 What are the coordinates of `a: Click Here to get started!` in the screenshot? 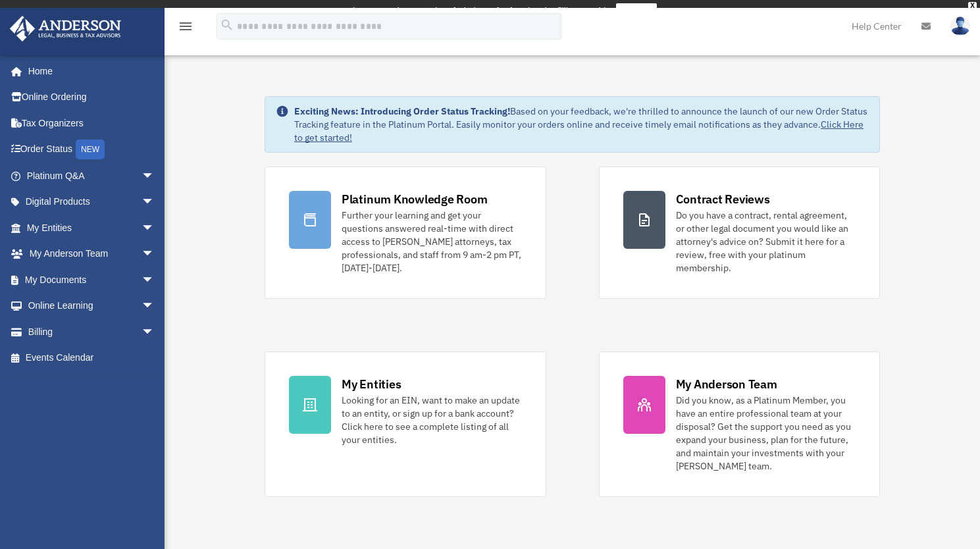 It's located at (579, 131).